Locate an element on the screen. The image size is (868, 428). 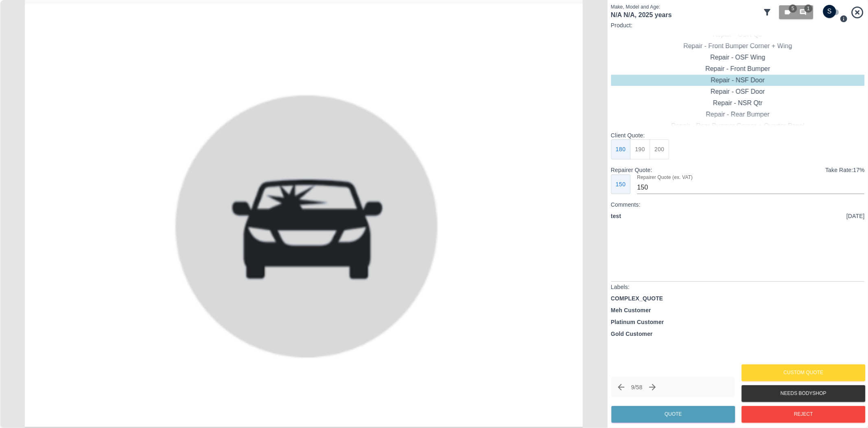
div: Repair - OSF Door is located at coordinates (738, 92).